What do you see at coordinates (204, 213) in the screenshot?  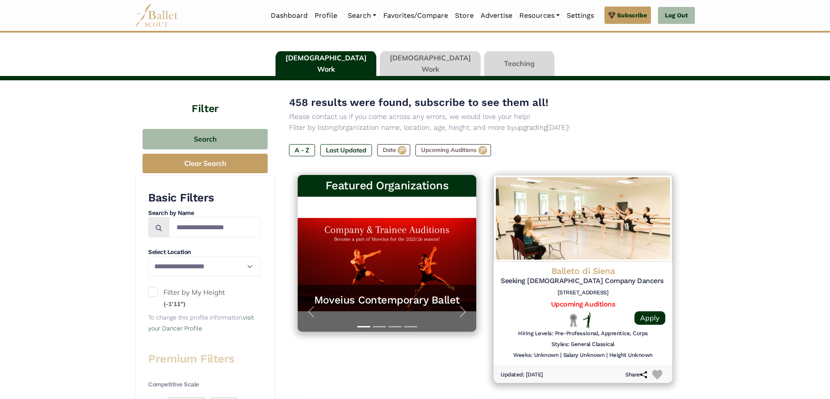 I see `h4: Search by Name` at bounding box center [204, 213].